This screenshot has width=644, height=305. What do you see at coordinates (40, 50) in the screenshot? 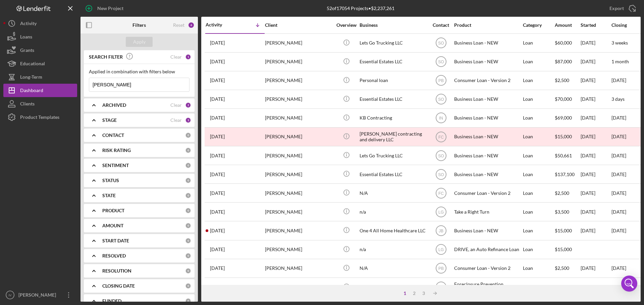
I see `a: Grants` at bounding box center [40, 50].